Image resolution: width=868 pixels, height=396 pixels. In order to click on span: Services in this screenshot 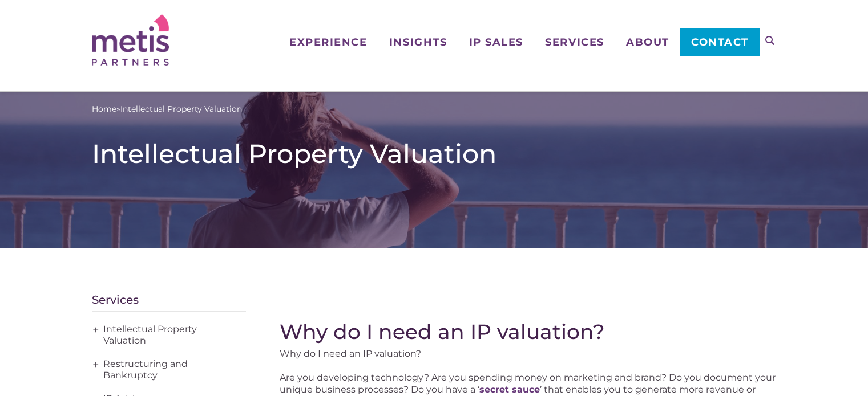, I will do `click(574, 42)`.